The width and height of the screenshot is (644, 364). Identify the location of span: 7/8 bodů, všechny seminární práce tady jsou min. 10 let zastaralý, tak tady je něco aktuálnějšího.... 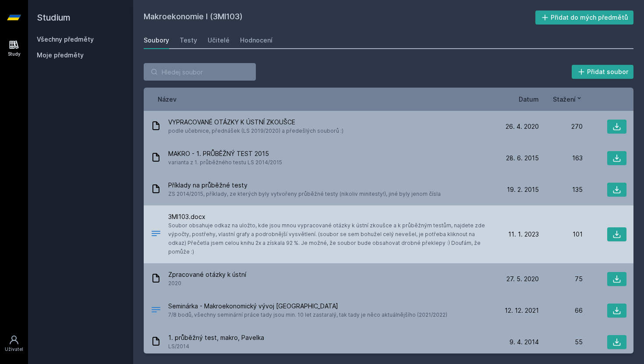
(308, 315).